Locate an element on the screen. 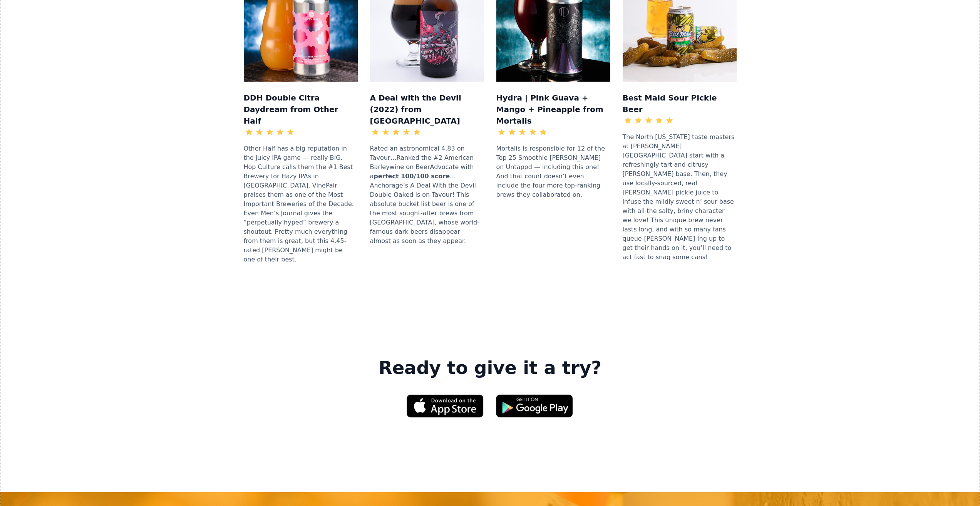 Image resolution: width=980 pixels, height=506 pixels. div: Rated an astronomical 4.83 on Tavour…Ranked the #2 American Barleywine on BeerAdvocate with a …An... is located at coordinates (427, 195).